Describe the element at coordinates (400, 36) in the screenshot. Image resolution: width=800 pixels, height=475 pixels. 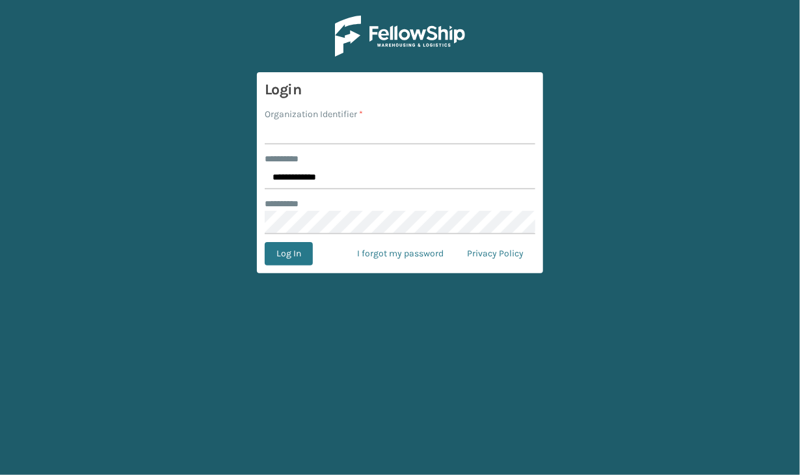
I see `img: Logo` at that location.